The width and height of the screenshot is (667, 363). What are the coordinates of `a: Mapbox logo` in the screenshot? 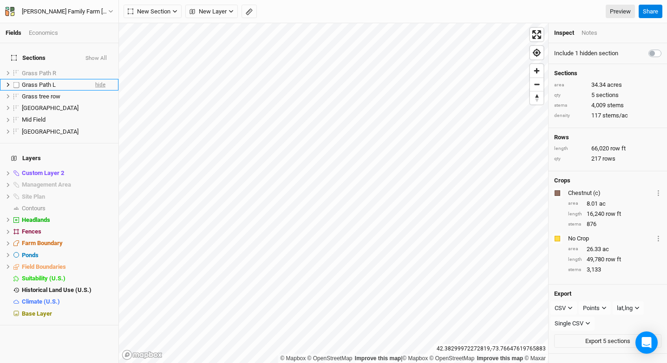 It's located at (142, 355).